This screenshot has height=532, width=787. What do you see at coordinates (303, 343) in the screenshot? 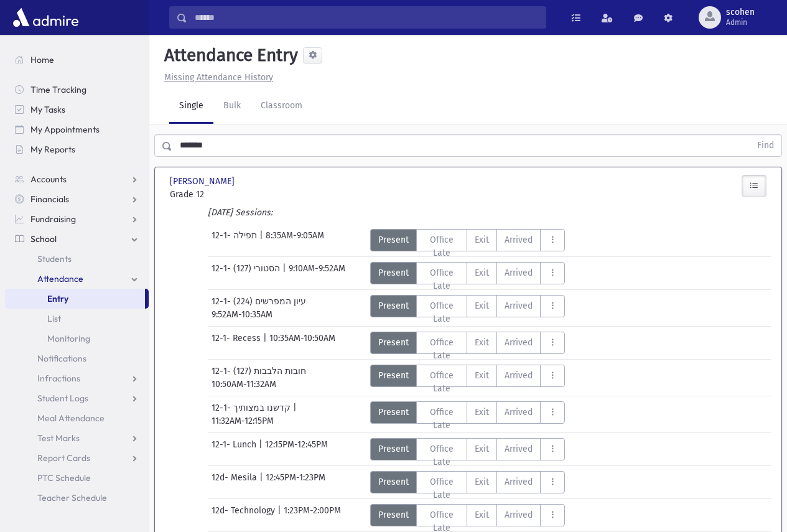
I see `span: 10:35AM-10:50AM` at bounding box center [303, 343].